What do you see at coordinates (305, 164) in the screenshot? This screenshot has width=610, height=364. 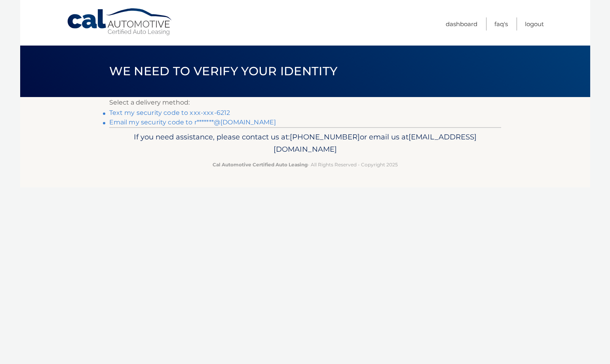 I see `p: - All Rights Reserved - Copyright 2025` at bounding box center [305, 164].